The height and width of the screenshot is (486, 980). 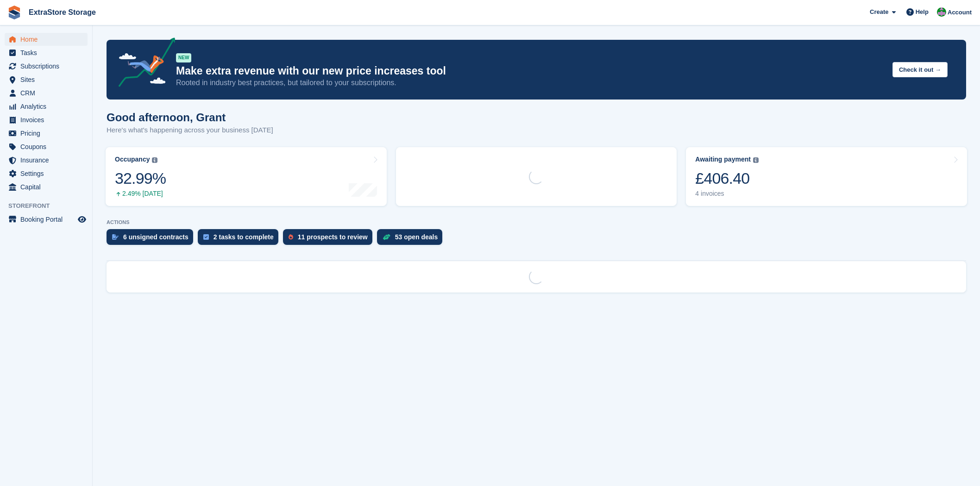 What do you see at coordinates (330, 240) in the screenshot?
I see `a: 11 prospects to review` at bounding box center [330, 240].